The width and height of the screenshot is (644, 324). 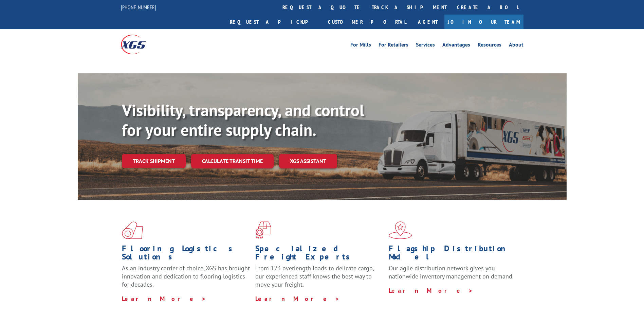 What do you see at coordinates (428, 21) in the screenshot?
I see `a: Agent` at bounding box center [428, 21].